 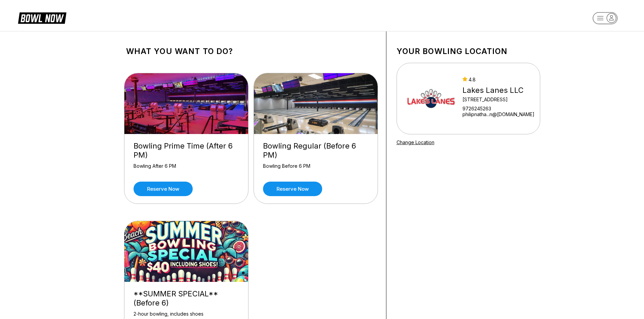 What do you see at coordinates (186, 169) in the screenshot?
I see `div: Bowling After 6 PM` at bounding box center [186, 169].